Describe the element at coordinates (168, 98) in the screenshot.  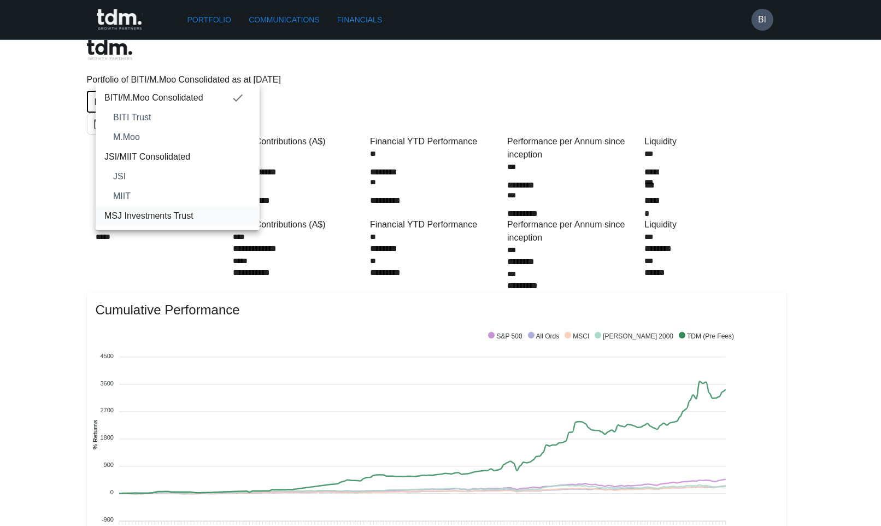
I see `span: BITI/M.Moo Consolidated` at that location.